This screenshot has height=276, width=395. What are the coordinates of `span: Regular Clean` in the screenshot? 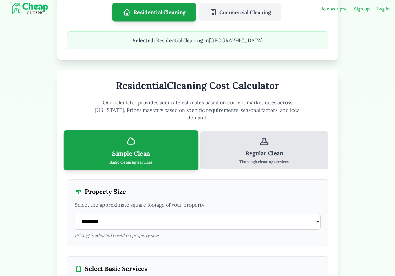 It's located at (265, 153).